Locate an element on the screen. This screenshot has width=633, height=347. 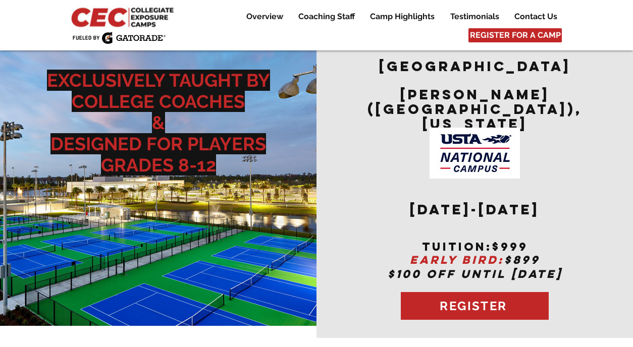
p: Contact Us is located at coordinates (535, 17).